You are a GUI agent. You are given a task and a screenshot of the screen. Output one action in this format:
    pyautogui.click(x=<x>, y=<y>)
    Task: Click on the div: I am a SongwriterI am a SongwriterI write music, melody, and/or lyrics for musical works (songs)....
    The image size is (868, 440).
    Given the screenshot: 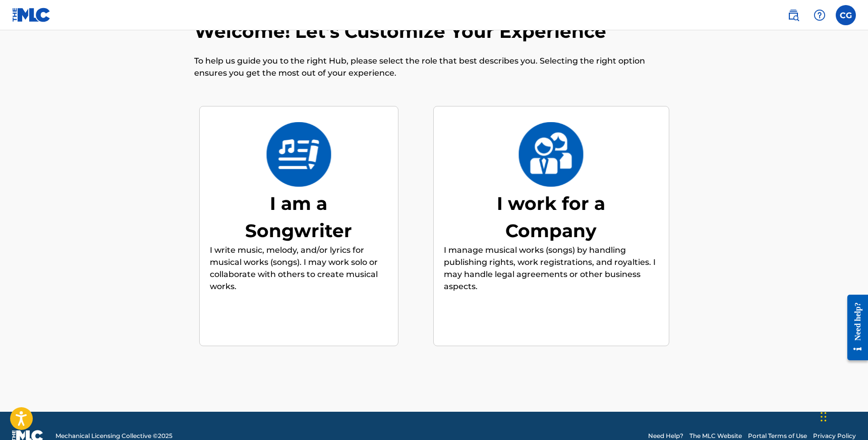 What is the action you would take?
    pyautogui.click(x=298, y=226)
    